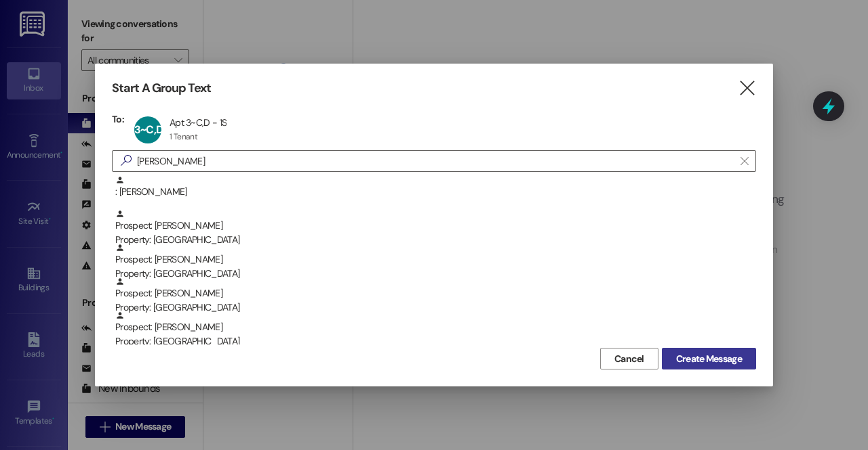  I want to click on span: Cancel, so click(629, 359).